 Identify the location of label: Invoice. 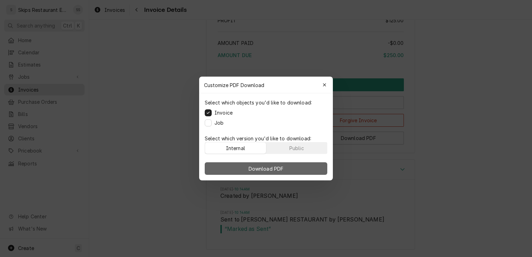
(224, 112).